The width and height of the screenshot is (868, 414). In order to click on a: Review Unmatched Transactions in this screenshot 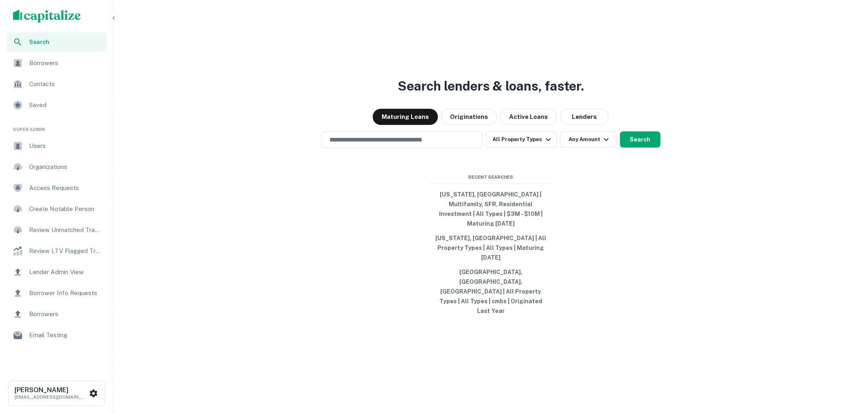, I will do `click(57, 231)`.